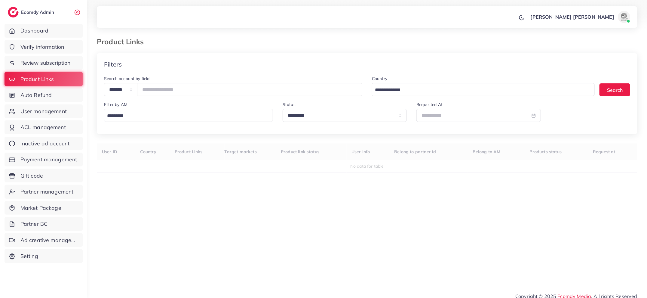  What do you see at coordinates (44, 240) in the screenshot?
I see `a: Ad creative management` at bounding box center [44, 240].